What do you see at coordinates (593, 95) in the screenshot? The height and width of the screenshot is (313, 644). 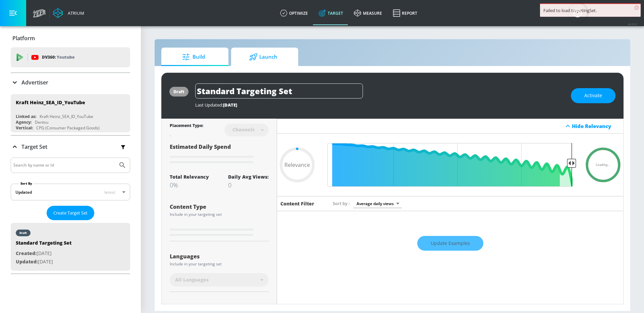 I see `span: Activate` at bounding box center [593, 95].